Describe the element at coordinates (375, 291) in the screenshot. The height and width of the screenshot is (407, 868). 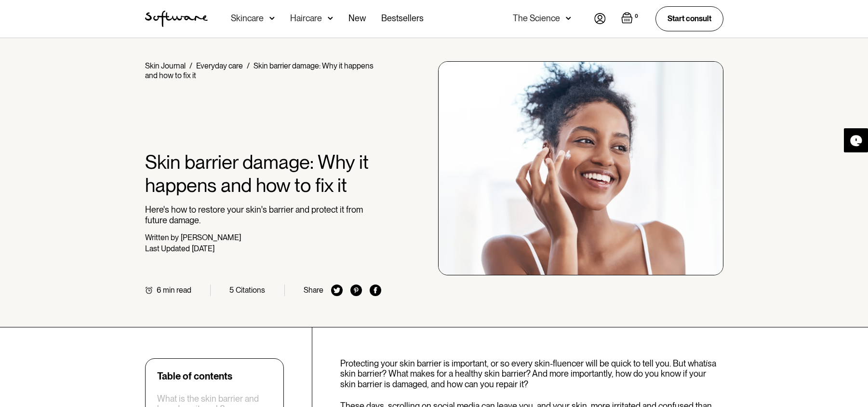
I see `img: facebook icon` at that location.